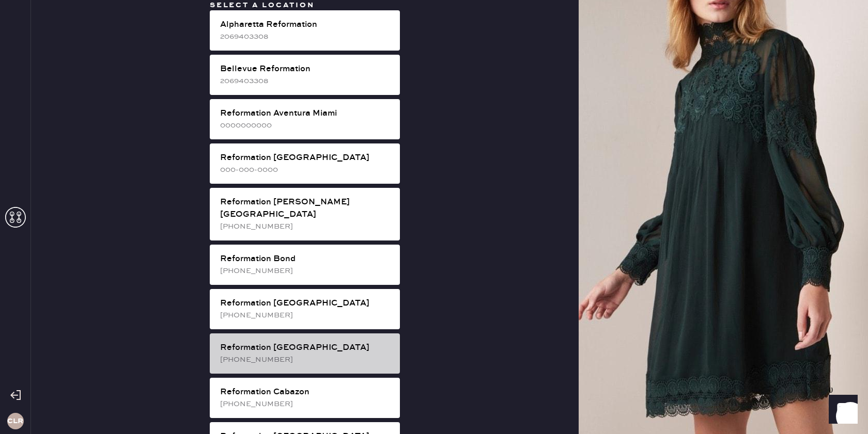  What do you see at coordinates (262, 5) in the screenshot?
I see `span: Select a location` at bounding box center [262, 5].